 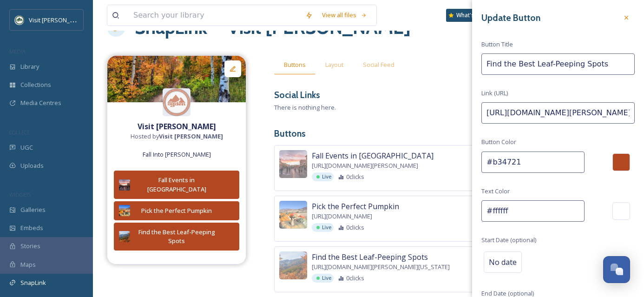 What do you see at coordinates (297, 95) in the screenshot?
I see `h3: Social Links` at bounding box center [297, 95].